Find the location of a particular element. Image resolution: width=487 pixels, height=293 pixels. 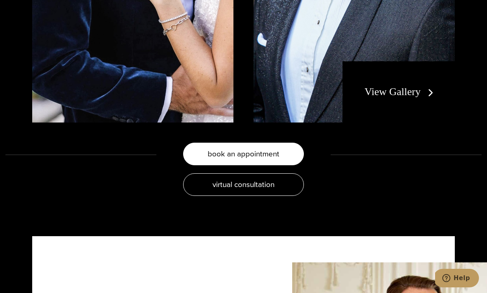

a: View Gallery is located at coordinates (401, 91).